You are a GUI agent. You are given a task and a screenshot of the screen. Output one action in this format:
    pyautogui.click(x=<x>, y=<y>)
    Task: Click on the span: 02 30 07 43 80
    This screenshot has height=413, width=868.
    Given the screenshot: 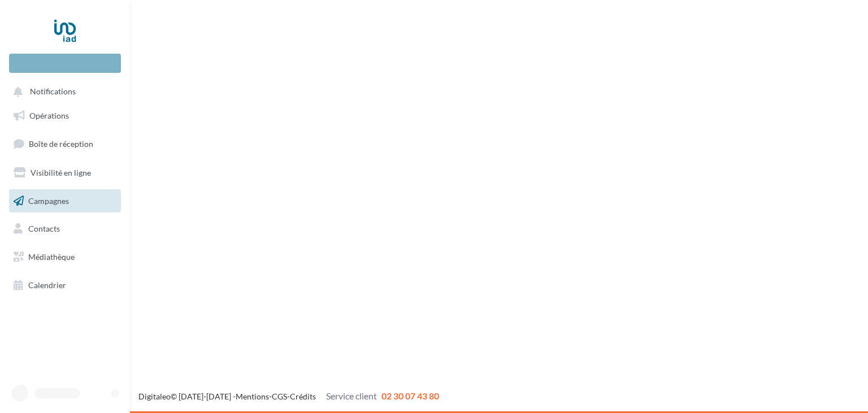 What is the action you would take?
    pyautogui.click(x=410, y=395)
    